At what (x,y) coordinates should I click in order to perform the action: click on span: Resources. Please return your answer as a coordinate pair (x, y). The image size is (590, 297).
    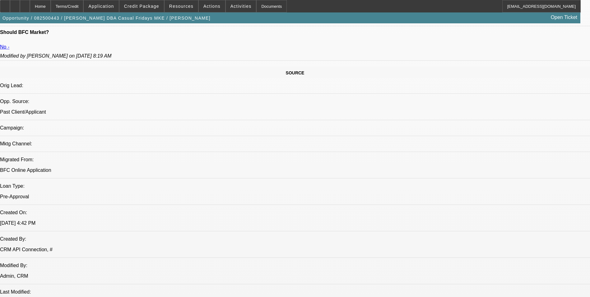
    Looking at the image, I should click on (181, 6).